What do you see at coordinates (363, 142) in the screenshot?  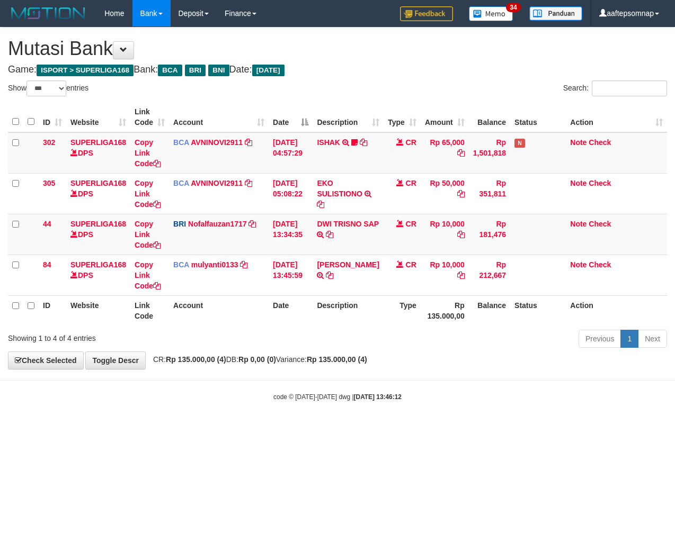 I see `a: Copy ISHAK to clipboard` at bounding box center [363, 142].